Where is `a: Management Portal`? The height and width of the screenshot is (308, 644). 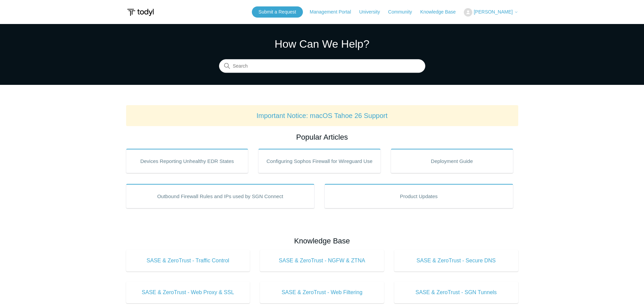
a: Management Portal is located at coordinates (334, 12).